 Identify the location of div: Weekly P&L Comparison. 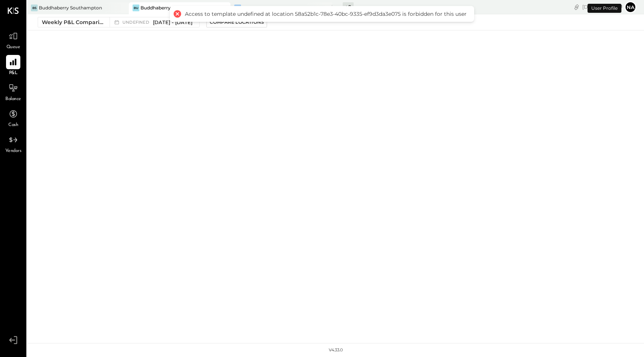
(73, 22).